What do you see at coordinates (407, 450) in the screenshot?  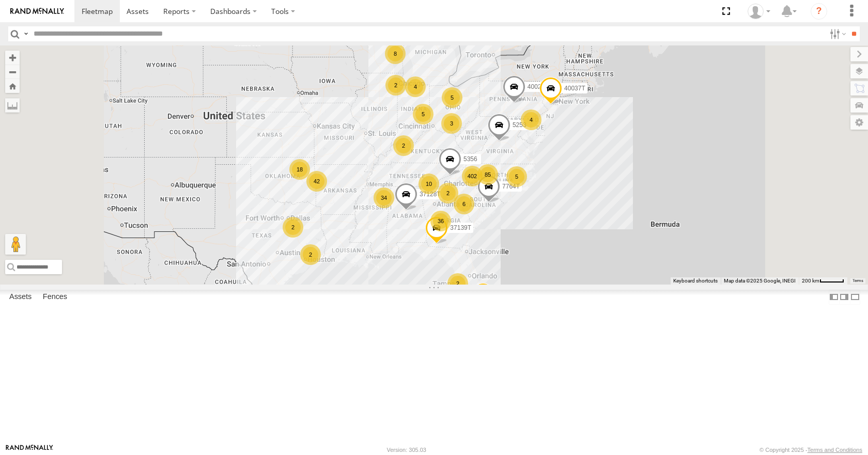 I see `div: Version: 305.03` at bounding box center [407, 450].